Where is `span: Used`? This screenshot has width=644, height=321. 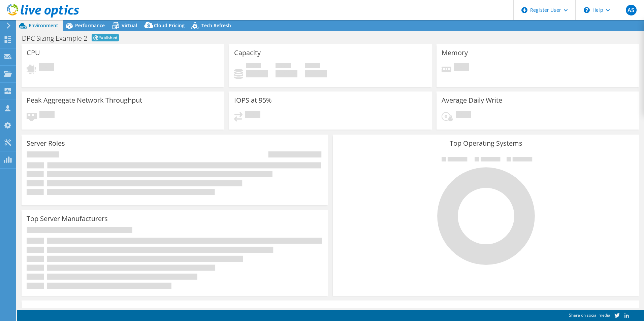
span: Used is located at coordinates (254, 67).